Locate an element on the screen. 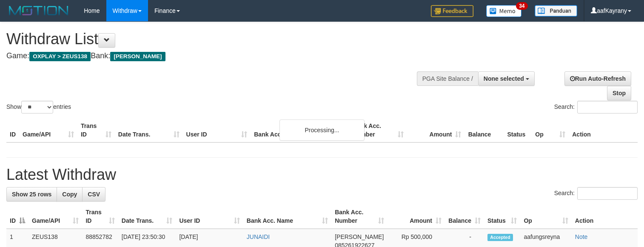 This screenshot has width=644, height=247. a: Note is located at coordinates (582, 236).